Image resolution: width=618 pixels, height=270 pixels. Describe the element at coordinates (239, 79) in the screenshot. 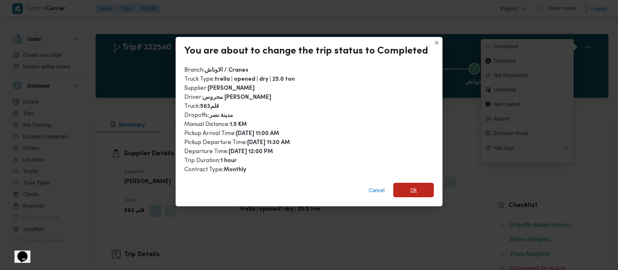

I see `span: Truck Type :` at that location.